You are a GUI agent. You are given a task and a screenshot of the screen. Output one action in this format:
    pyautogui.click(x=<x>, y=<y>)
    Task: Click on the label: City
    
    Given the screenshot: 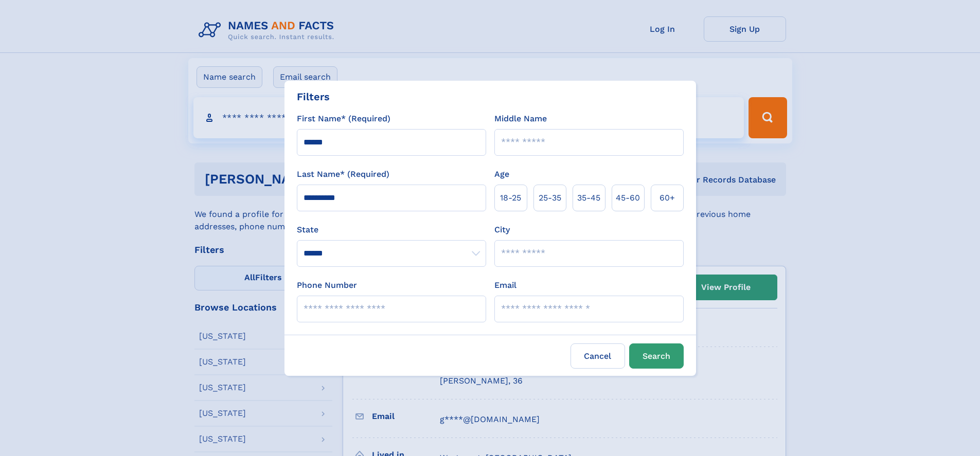 What is the action you would take?
    pyautogui.click(x=502, y=230)
    